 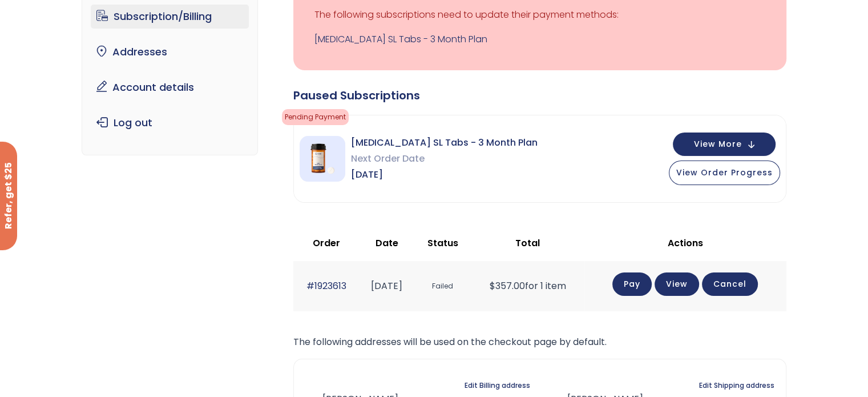 I want to click on span: Total, so click(x=527, y=243).